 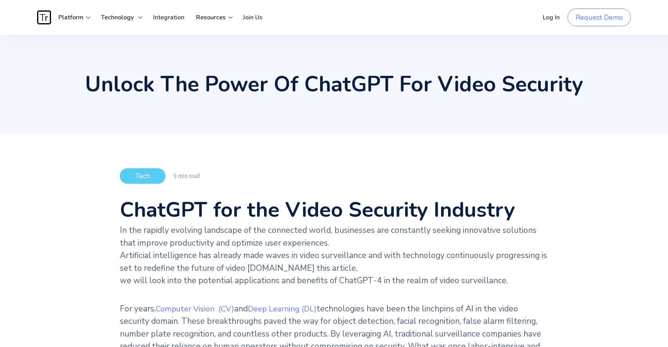 I want to click on img: Traces Logo, so click(x=44, y=17).